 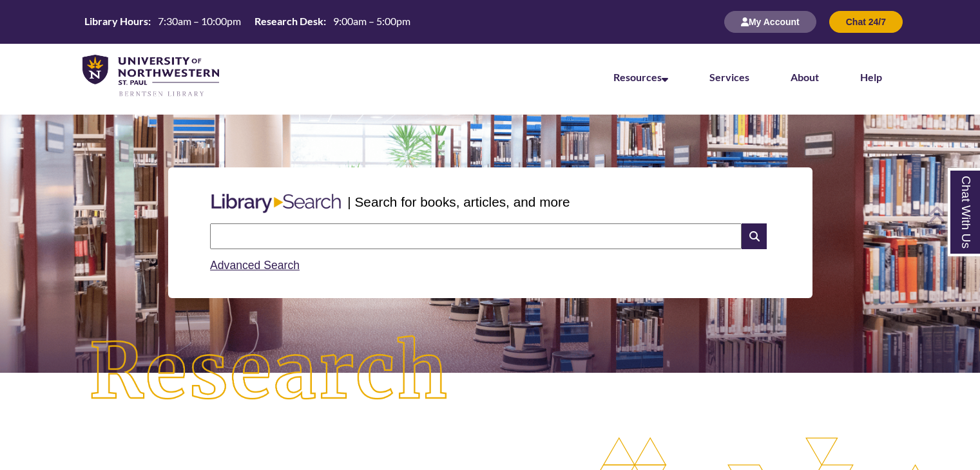 I want to click on p: | Search for books, articles, and more, so click(x=458, y=201).